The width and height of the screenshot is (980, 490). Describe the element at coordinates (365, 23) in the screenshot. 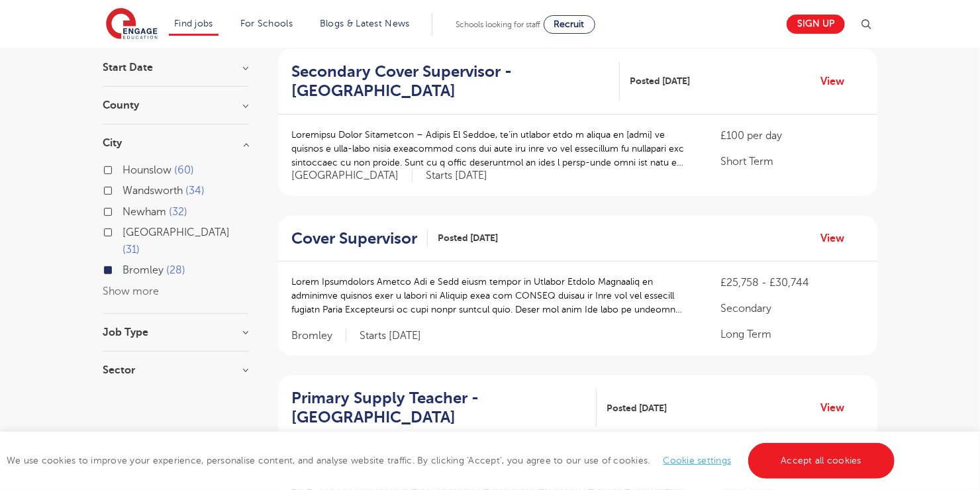

I see `a: Blogs & Latest News` at that location.